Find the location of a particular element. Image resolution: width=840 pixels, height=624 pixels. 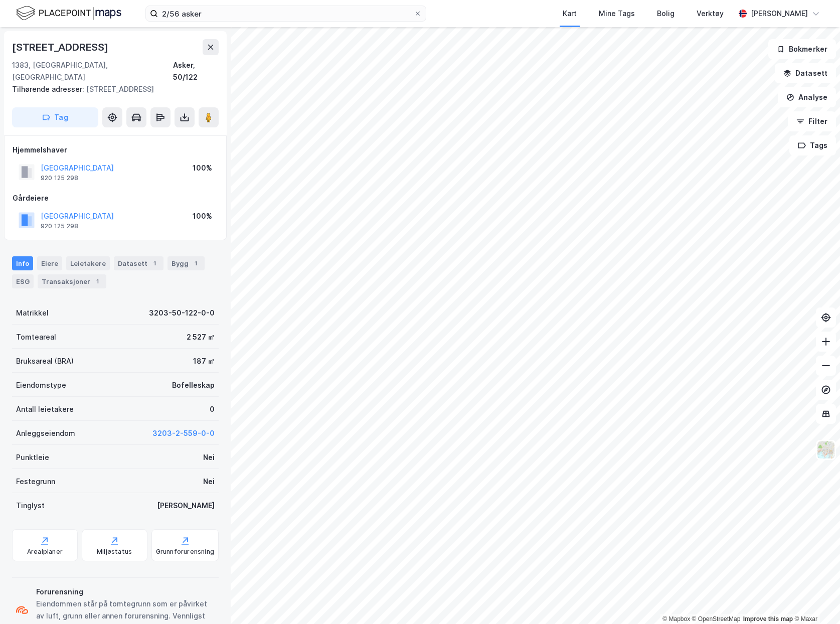

div: Arealplaner is located at coordinates (45, 552).